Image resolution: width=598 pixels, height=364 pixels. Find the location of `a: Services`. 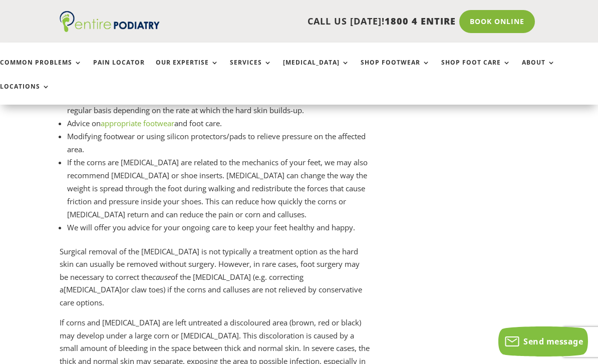

a: Services is located at coordinates (251, 70).